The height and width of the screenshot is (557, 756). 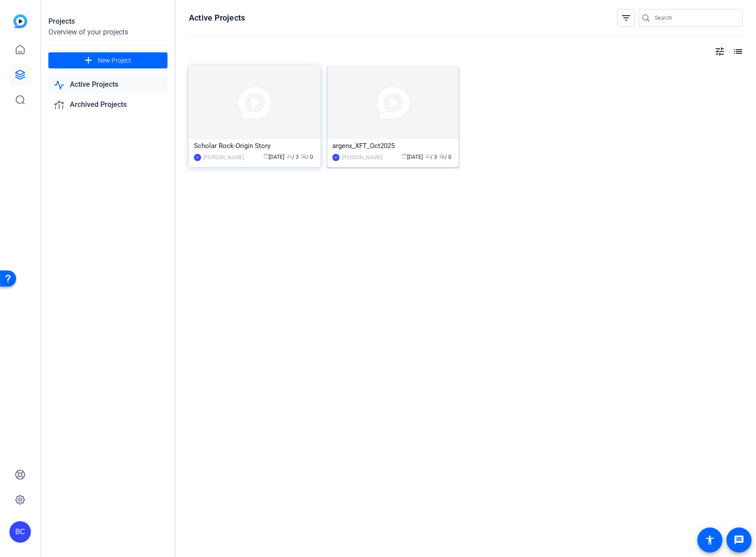 What do you see at coordinates (626, 18) in the screenshot?
I see `mat-icon: filter_list` at bounding box center [626, 18].